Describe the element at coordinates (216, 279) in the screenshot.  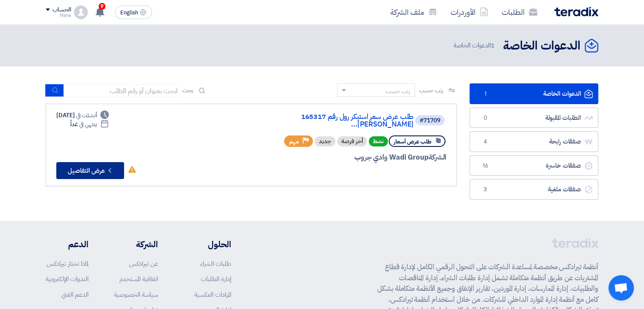
I see `a: إدارة الطلبات` at that location.